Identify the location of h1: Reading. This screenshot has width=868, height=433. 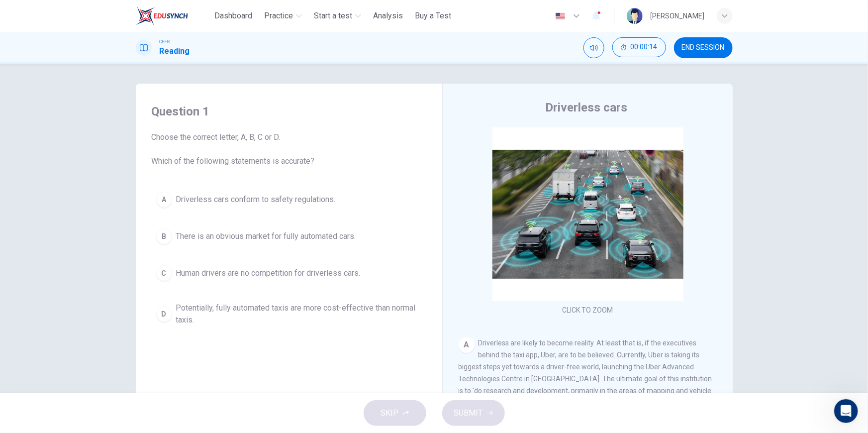
(175, 51).